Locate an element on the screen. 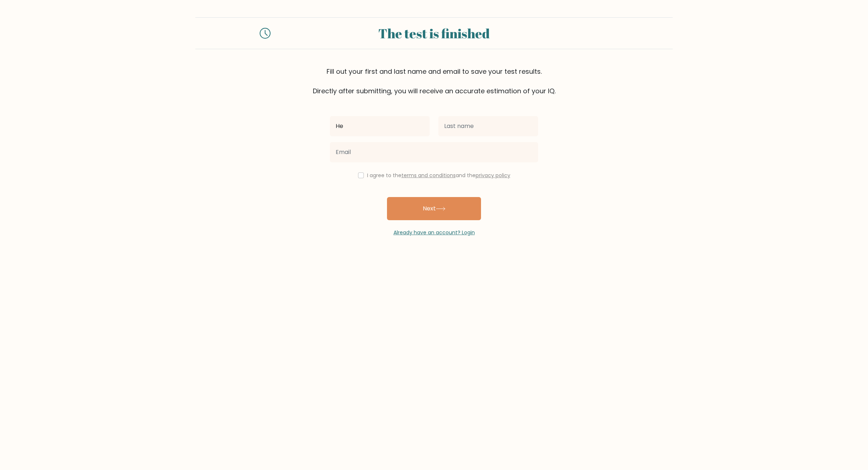 The height and width of the screenshot is (470, 868). label: I agree to the and the is located at coordinates (439, 176).